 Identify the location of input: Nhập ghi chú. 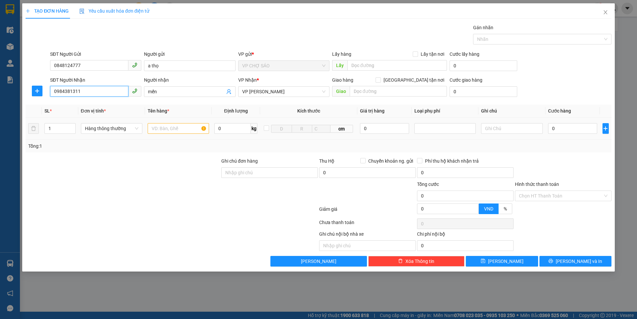
(367, 246).